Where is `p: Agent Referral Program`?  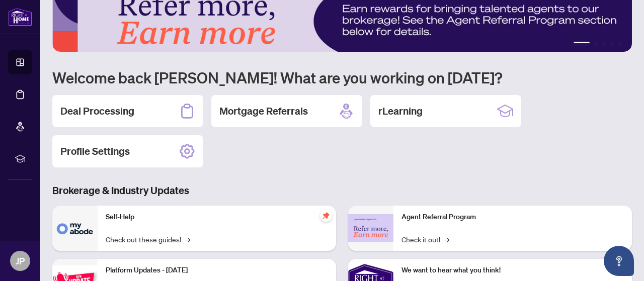
p: Agent Referral Program is located at coordinates (513, 217).